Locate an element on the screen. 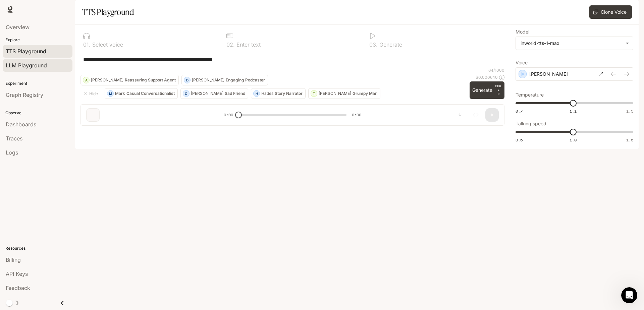  p: 0 1 . is located at coordinates (87, 45).